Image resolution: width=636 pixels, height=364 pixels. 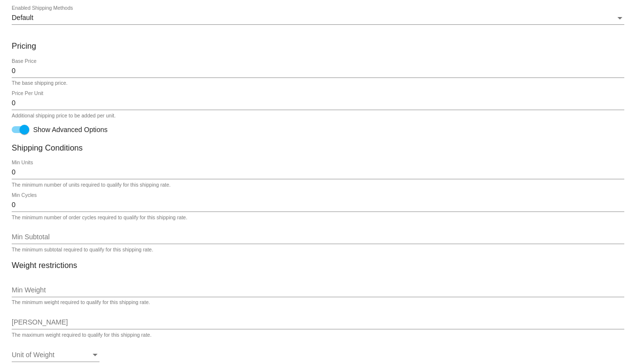 What do you see at coordinates (63, 116) in the screenshot?
I see `div: Additional shipping price to be added per unit.` at bounding box center [63, 116].